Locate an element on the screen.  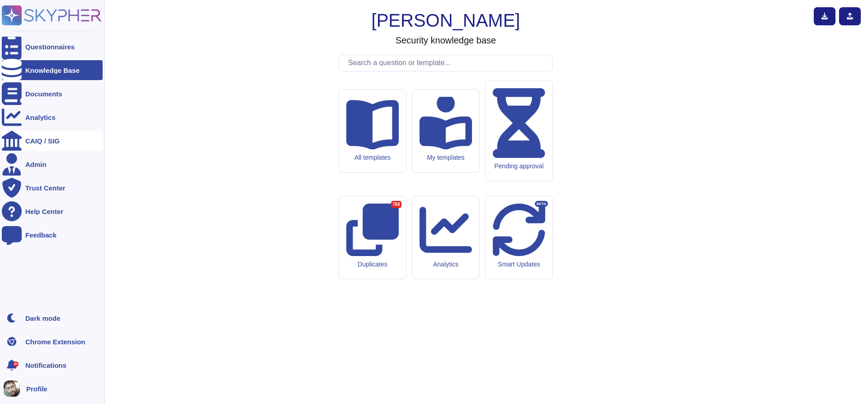
span: Notifications is located at coordinates (46, 365).